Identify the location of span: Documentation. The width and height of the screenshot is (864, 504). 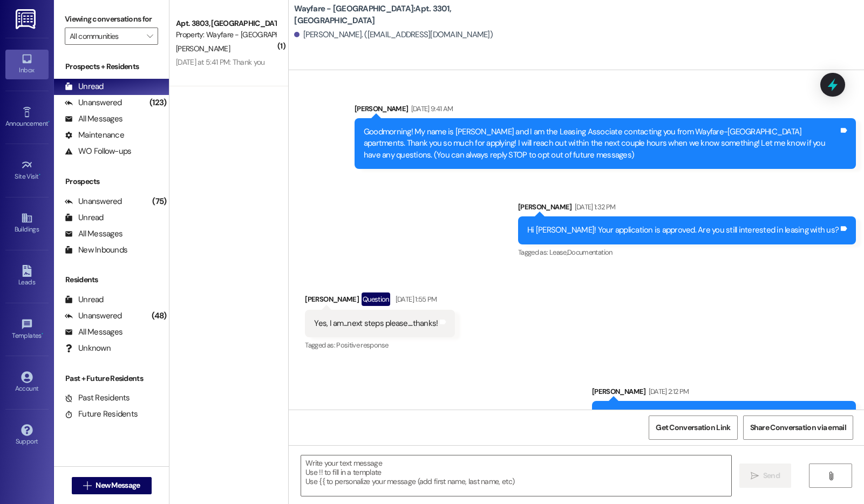
(590, 252).